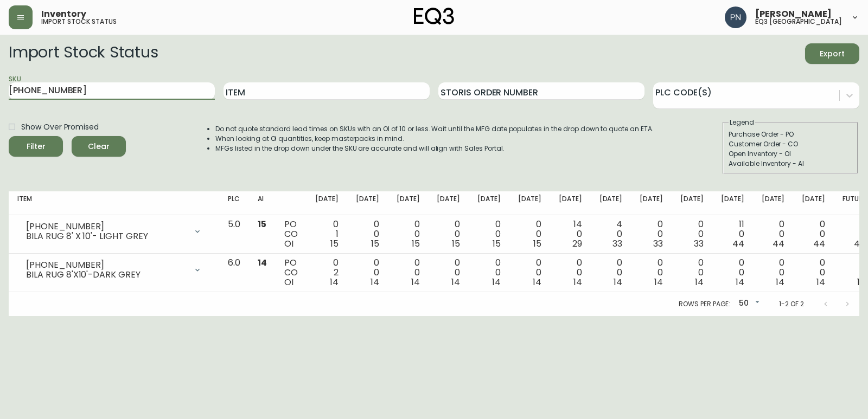  What do you see at coordinates (326, 234) in the screenshot?
I see `div: 0 1` at bounding box center [326, 234].